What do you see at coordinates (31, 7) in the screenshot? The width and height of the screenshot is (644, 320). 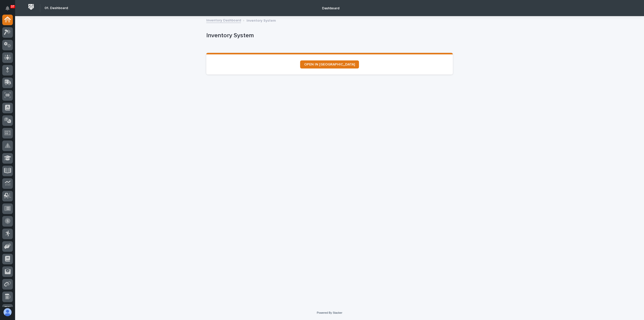 I see `img: Workspace Logo` at bounding box center [31, 7].